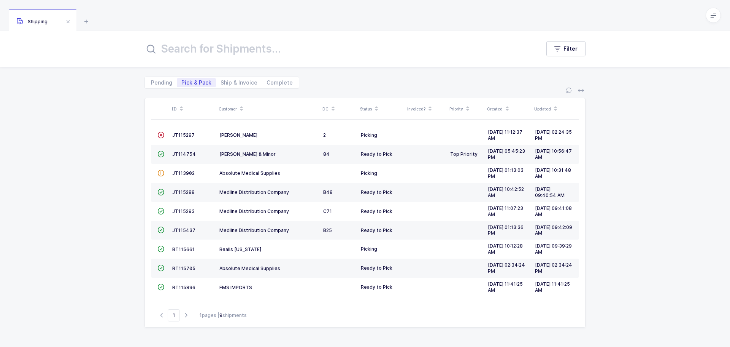  I want to click on span: JT115288, so click(183, 192).